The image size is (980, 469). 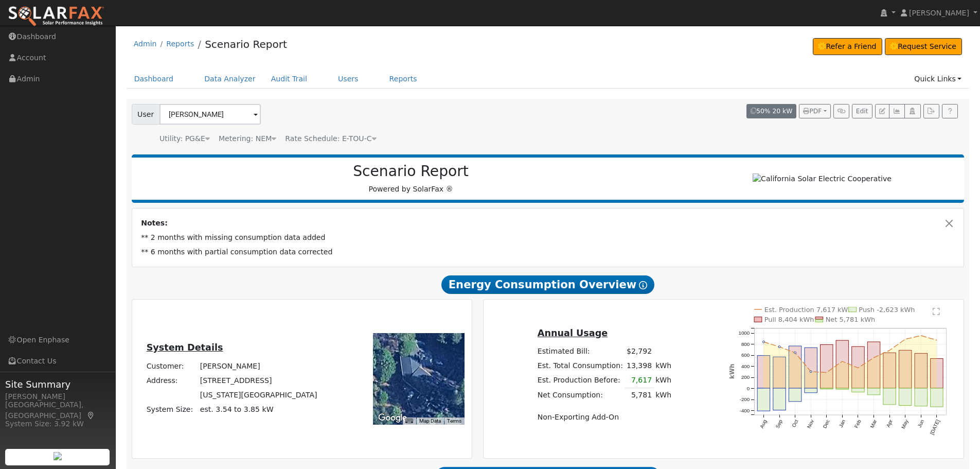 I want to click on td: $2,792, so click(x=639, y=351).